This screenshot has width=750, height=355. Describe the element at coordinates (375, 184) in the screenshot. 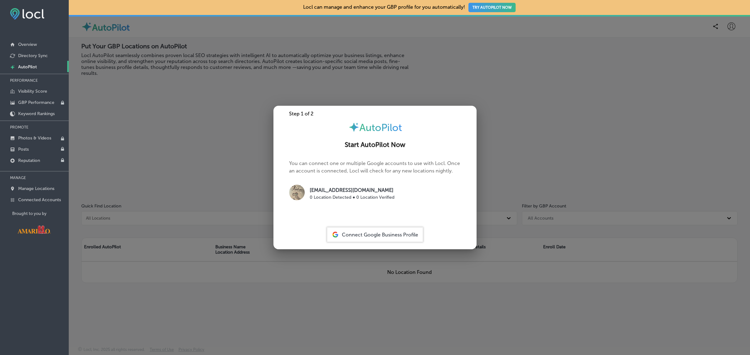

I see `p: You can connect one or multiple Google accounts to use with Locl. Once an account is connected, L...` at that location.